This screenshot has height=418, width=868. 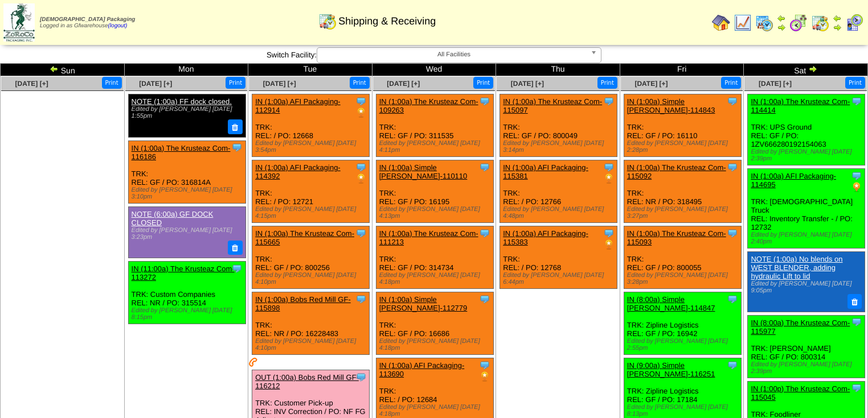 What do you see at coordinates (682, 126) in the screenshot?
I see `div: TRK: REL: GF / PO: 16110` at bounding box center [682, 126].